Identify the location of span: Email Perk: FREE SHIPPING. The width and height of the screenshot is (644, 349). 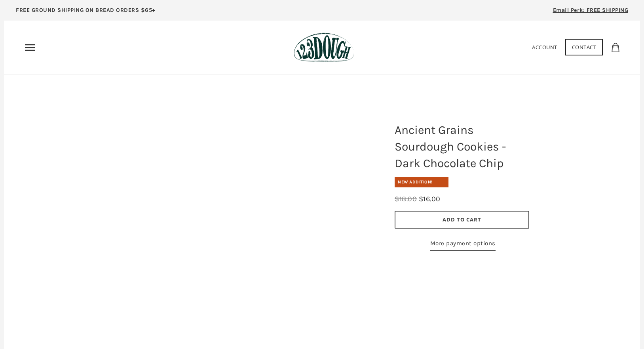
(591, 10).